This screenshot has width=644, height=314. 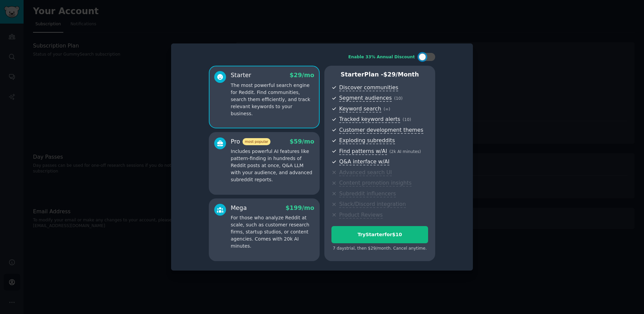 What do you see at coordinates (302, 141) in the screenshot?
I see `span: $ 59 /mo` at bounding box center [302, 141].